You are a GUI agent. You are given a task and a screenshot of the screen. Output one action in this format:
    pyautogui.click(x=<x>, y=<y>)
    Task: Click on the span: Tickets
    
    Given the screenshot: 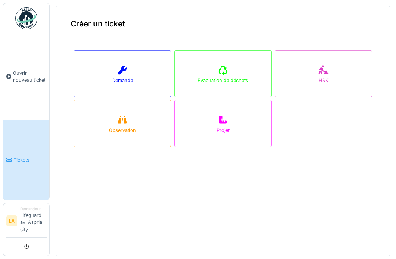 What is the action you would take?
    pyautogui.click(x=30, y=160)
    